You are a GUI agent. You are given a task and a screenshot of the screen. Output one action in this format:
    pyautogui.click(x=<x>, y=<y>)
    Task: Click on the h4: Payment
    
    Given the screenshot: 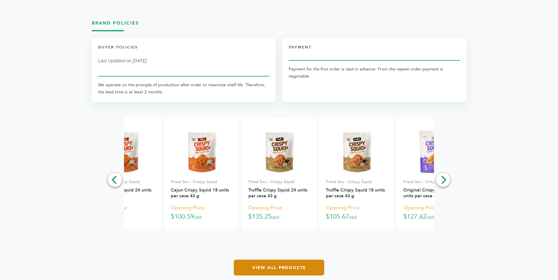 What is the action you would take?
    pyautogui.click(x=374, y=50)
    